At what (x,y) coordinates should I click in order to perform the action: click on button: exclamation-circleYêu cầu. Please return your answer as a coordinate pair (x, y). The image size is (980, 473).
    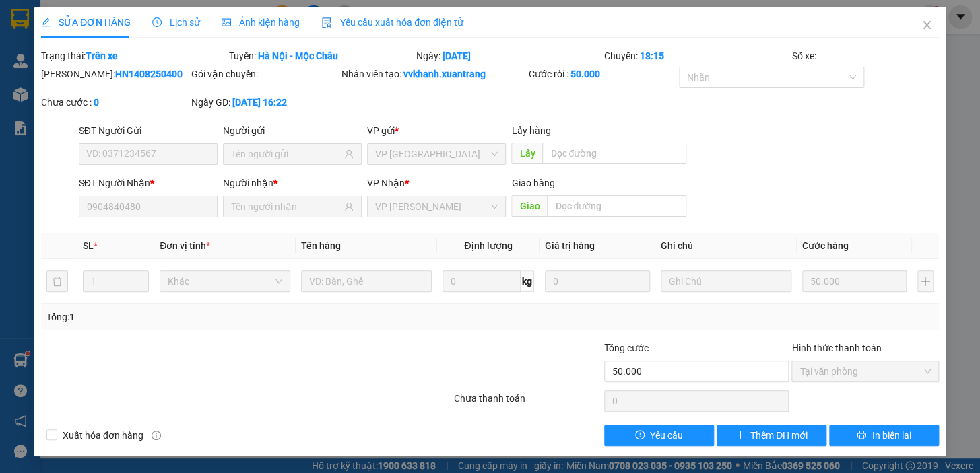
    Looking at the image, I should click on (658, 436).